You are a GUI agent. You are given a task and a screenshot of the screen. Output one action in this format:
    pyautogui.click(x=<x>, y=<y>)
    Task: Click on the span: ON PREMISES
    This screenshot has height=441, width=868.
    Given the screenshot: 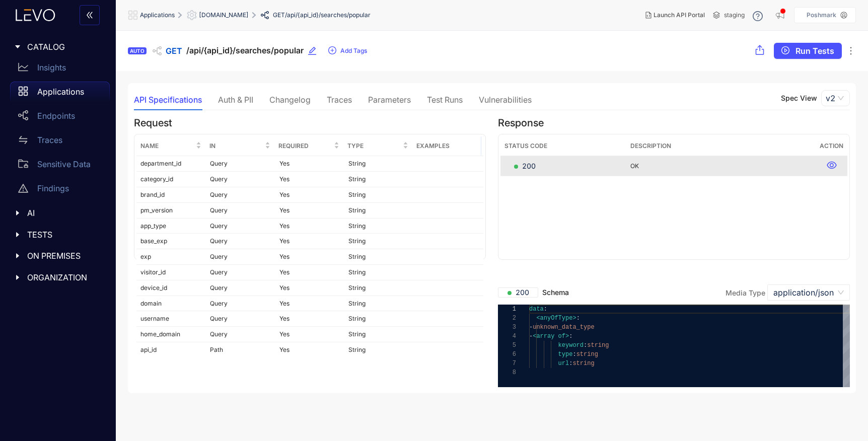 What is the action you would take?
    pyautogui.click(x=65, y=256)
    